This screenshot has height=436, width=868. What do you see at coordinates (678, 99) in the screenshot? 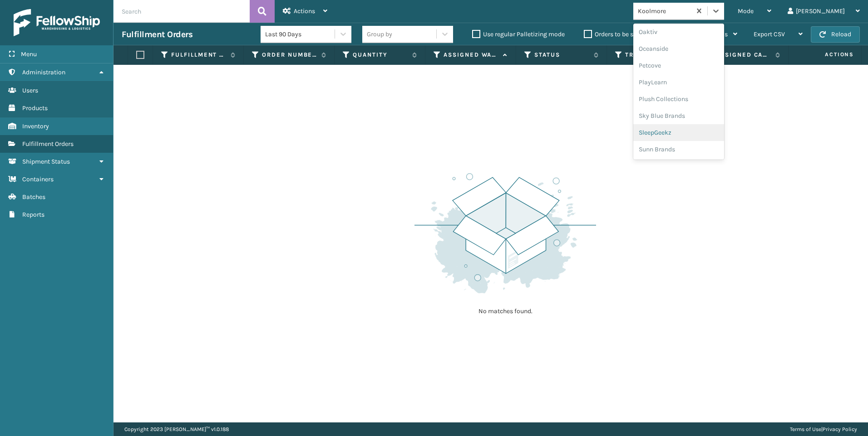
I see `div: Plush Collections` at bounding box center [678, 99].